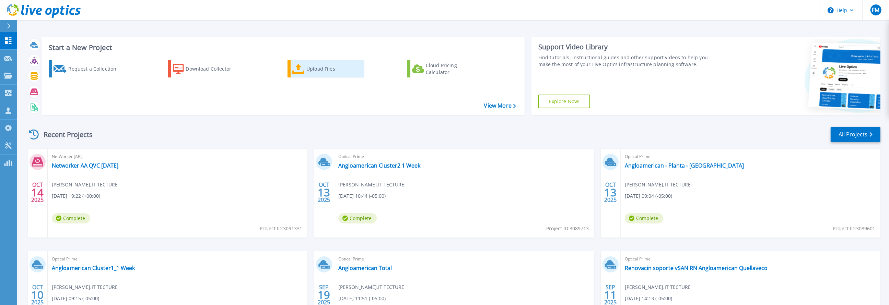 The width and height of the screenshot is (889, 305). What do you see at coordinates (453, 69) in the screenshot?
I see `div: Cloud Pricing Calculator` at bounding box center [453, 69].